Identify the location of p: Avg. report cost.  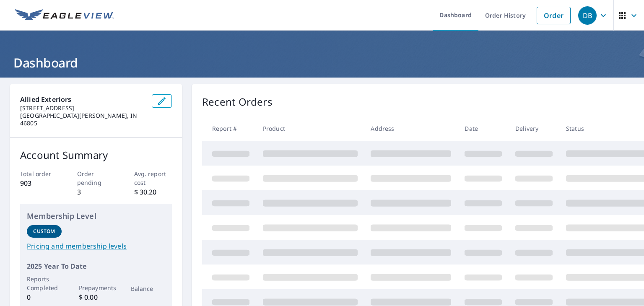
(153, 178).